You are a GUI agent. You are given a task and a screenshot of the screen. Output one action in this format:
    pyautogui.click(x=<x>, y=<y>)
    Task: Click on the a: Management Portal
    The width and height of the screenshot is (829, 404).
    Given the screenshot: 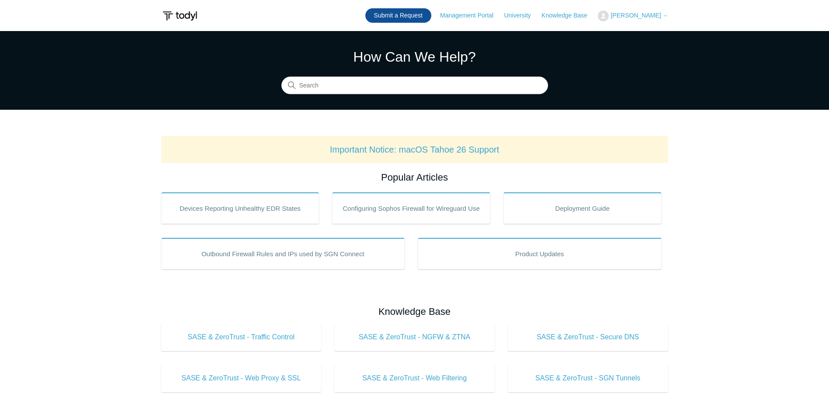 What is the action you would take?
    pyautogui.click(x=471, y=15)
    